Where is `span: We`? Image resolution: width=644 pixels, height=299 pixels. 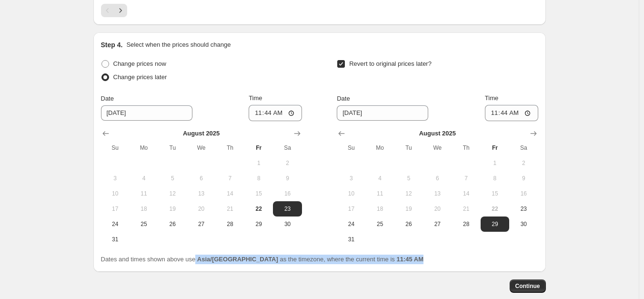
span: We is located at coordinates (201, 147).